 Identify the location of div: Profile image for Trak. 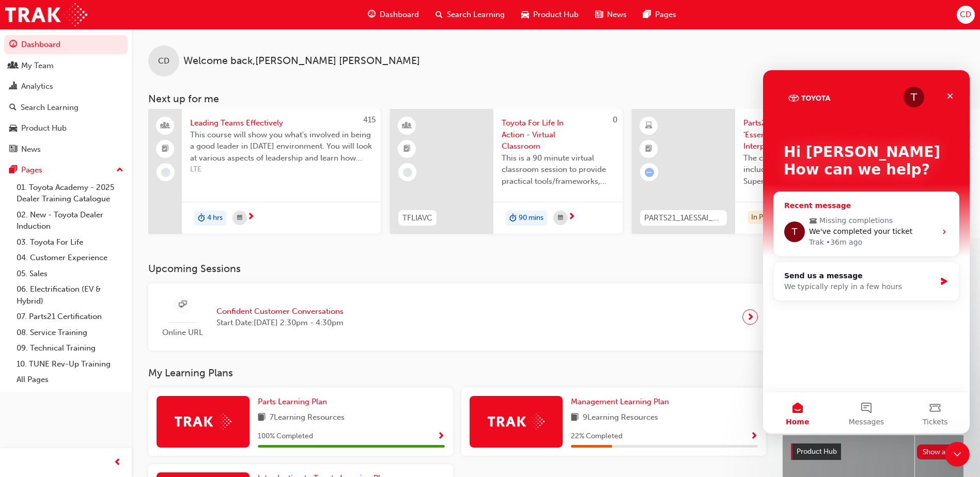
(151, 27).